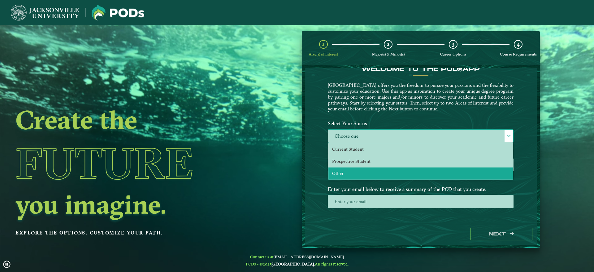 This screenshot has height=272, width=594. What do you see at coordinates (351, 161) in the screenshot?
I see `span: Prospective Student` at bounding box center [351, 161].